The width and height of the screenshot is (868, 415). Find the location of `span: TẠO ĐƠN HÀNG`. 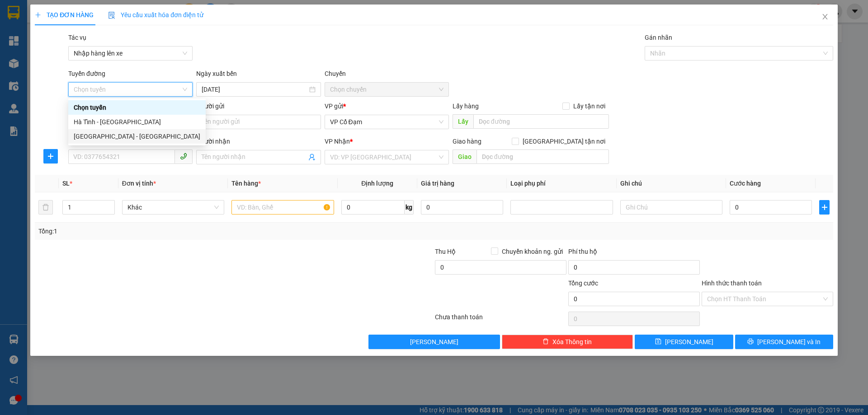

span: TẠO ĐƠN HÀNG is located at coordinates (64, 15).